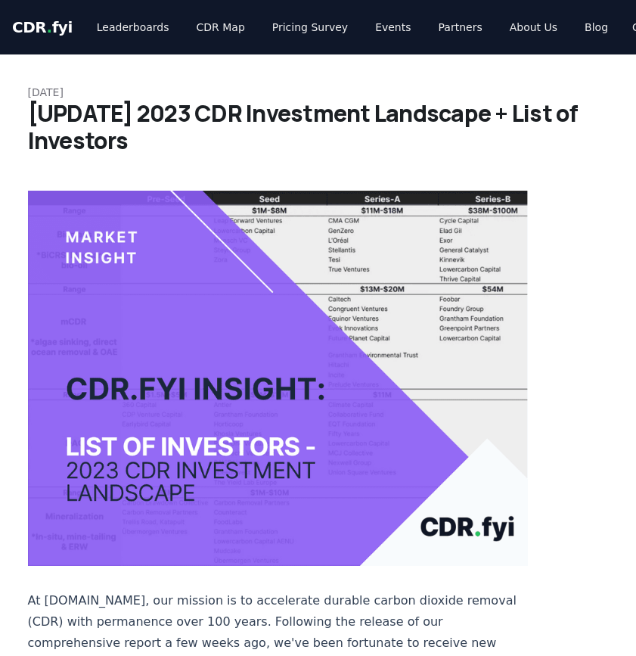 The height and width of the screenshot is (656, 636). Describe the element at coordinates (533, 27) in the screenshot. I see `a: About Us` at that location.